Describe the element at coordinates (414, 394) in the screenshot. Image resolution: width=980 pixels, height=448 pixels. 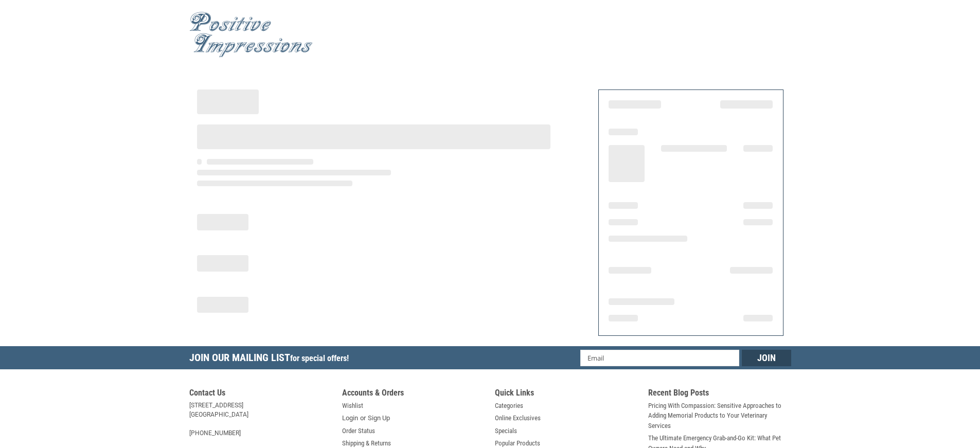
I see `h5: Accounts & Orders` at that location.